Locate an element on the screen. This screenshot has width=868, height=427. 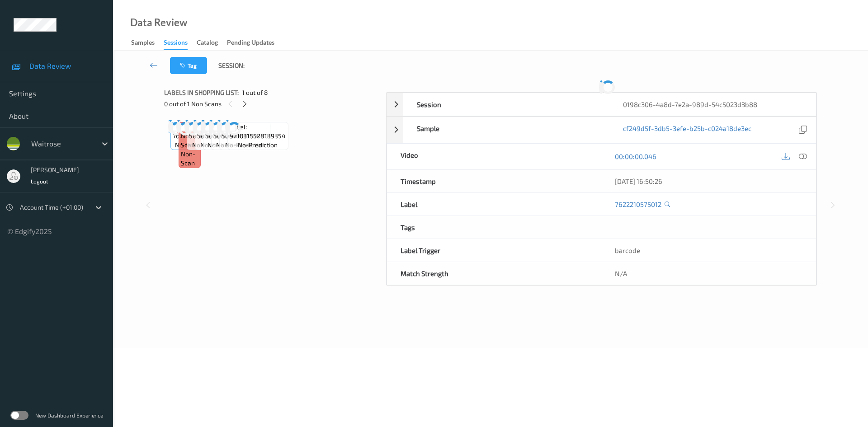
div: Samples is located at coordinates (143, 44).